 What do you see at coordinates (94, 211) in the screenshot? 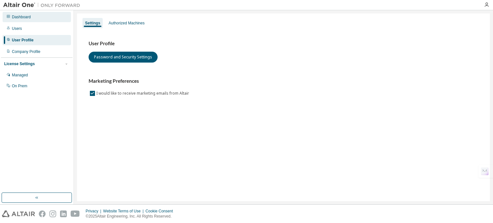
I see `div: Privacy` at bounding box center [94, 211].